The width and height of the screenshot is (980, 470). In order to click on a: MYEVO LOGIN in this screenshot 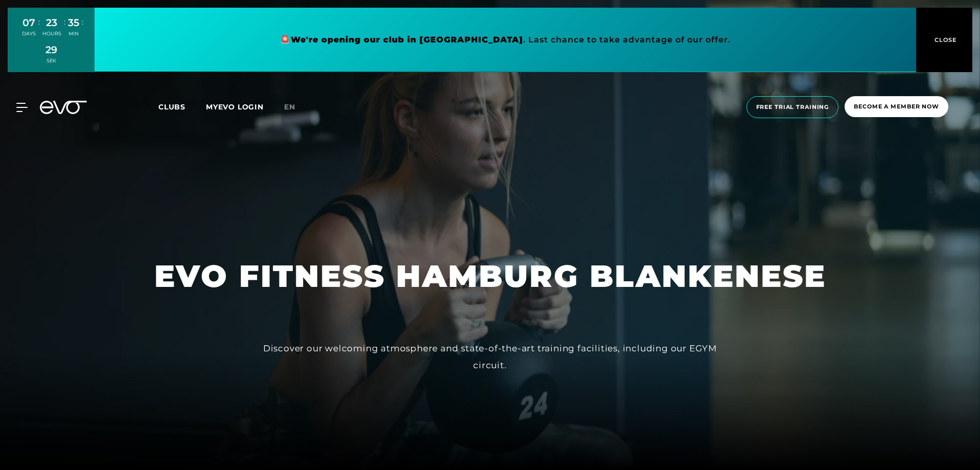, I will do `click(234, 107)`.